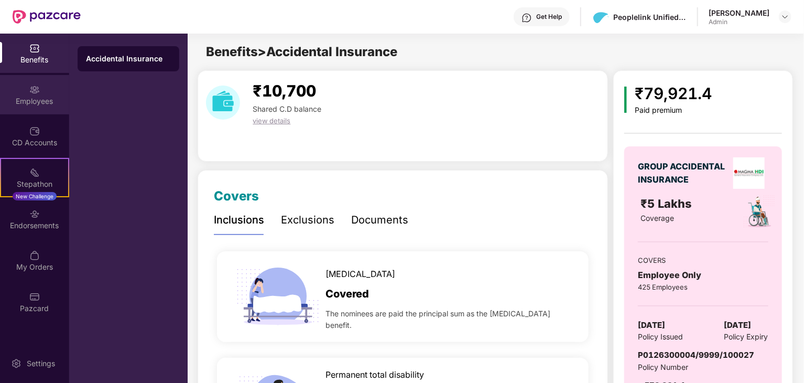  Describe the element at coordinates (661, 337) in the screenshot. I see `span: Policy Issued` at that location.